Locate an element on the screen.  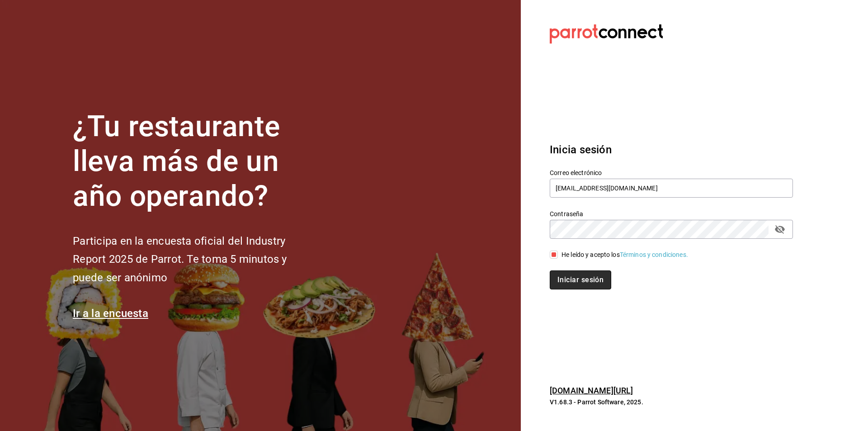
h1: ¿Tu restaurante lleva más de un año operando? is located at coordinates (195, 161).